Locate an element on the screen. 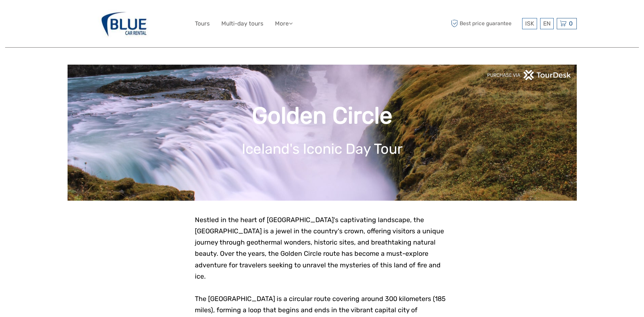  a: More is located at coordinates (284, 23).